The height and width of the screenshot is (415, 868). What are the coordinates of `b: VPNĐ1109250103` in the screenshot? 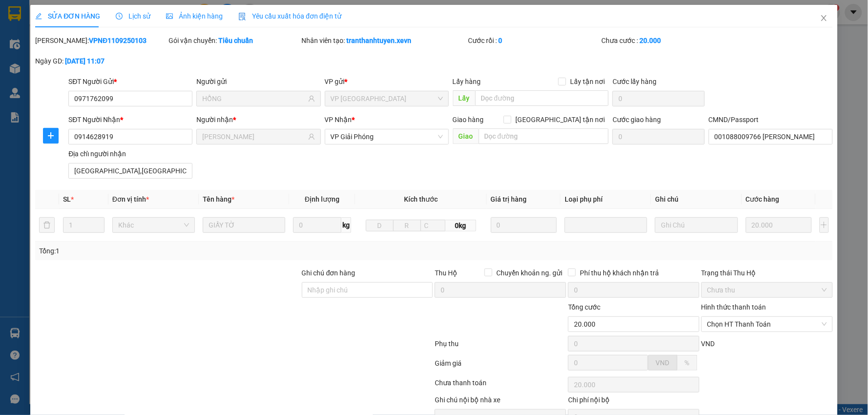 It's located at (117, 40).